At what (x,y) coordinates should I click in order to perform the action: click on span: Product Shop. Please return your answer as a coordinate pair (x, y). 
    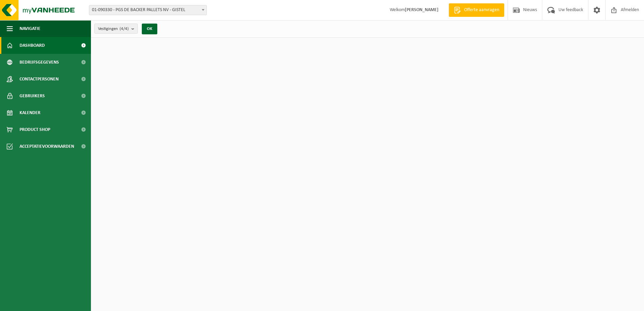
    Looking at the image, I should click on (35, 130).